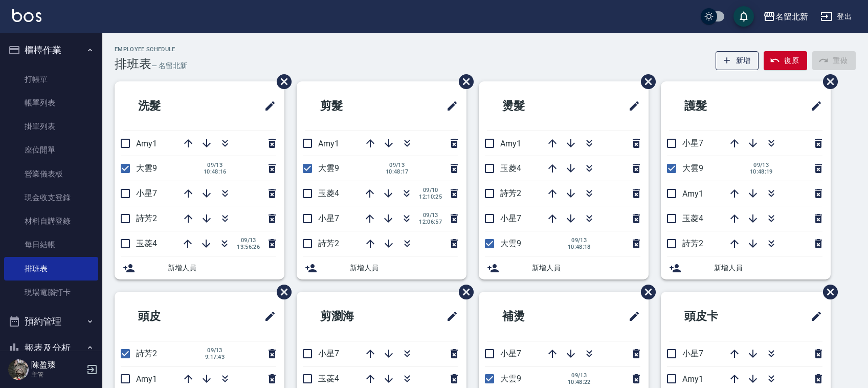 The height and width of the screenshot is (388, 868). I want to click on h5: 陳盈臻, so click(57, 365).